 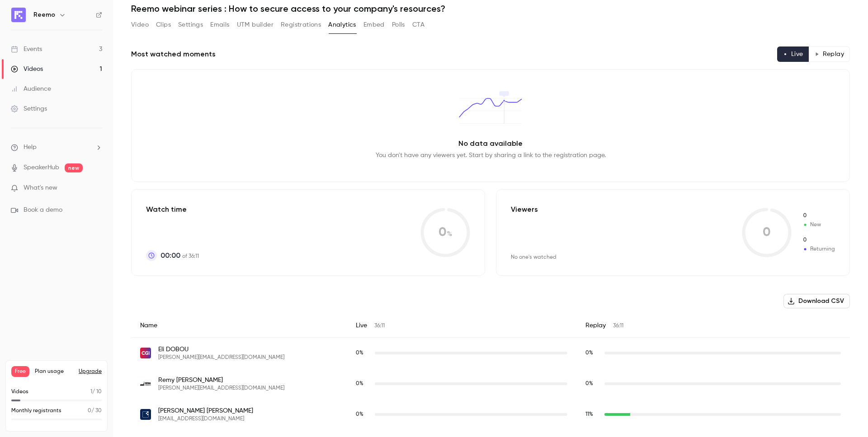 I want to click on span: 11 %, so click(x=589, y=415).